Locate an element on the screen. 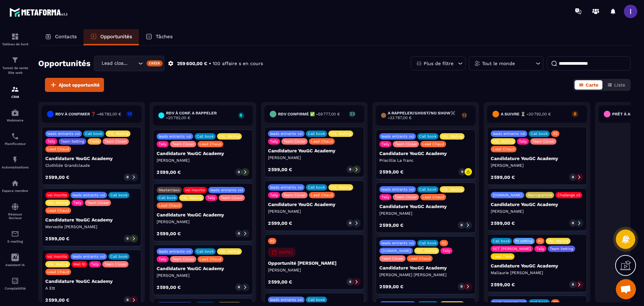  h6: RDV à conf. A RAPPELER - is located at coordinates (200, 115).